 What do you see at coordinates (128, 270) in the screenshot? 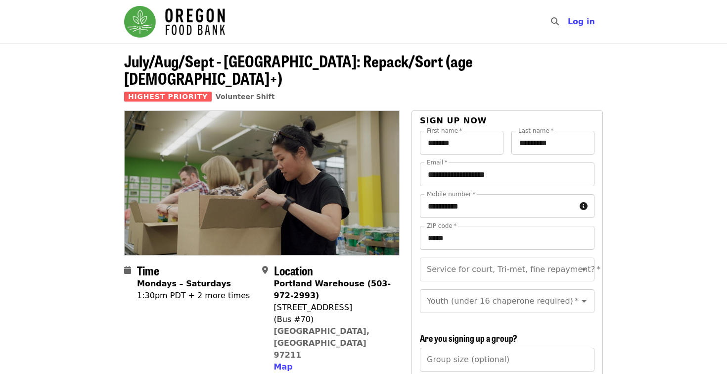
I see `i: calendar icon` at bounding box center [128, 270].